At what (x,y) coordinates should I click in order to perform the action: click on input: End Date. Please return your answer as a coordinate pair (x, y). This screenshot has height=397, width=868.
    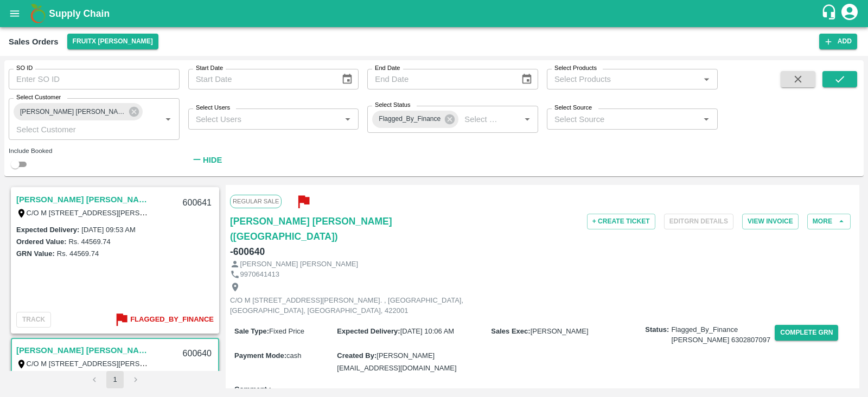
    Looking at the image, I should click on (440, 79).